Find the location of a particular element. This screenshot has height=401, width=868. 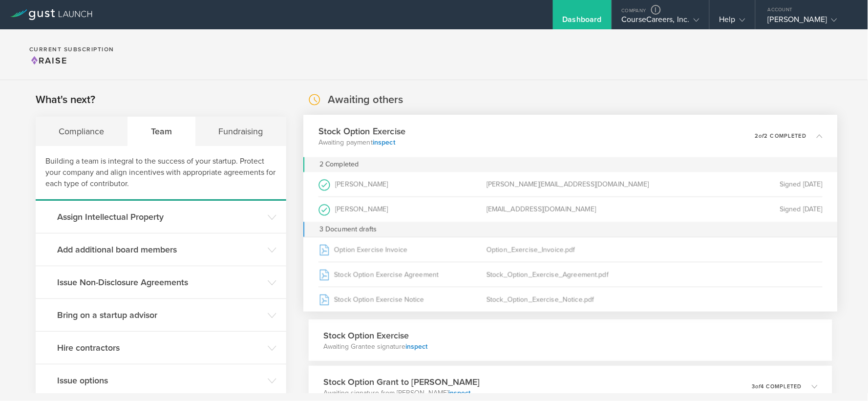

div: Fundraising is located at coordinates (241, 132).